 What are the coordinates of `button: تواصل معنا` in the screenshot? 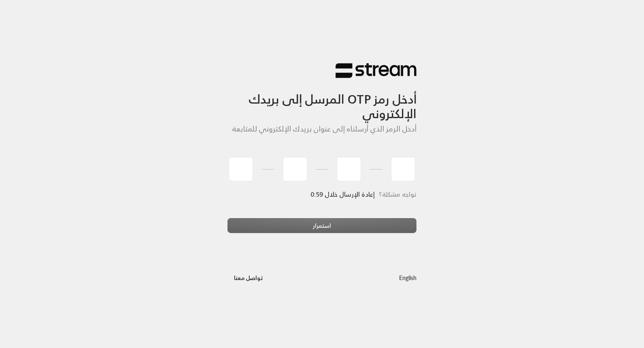 It's located at (249, 277).